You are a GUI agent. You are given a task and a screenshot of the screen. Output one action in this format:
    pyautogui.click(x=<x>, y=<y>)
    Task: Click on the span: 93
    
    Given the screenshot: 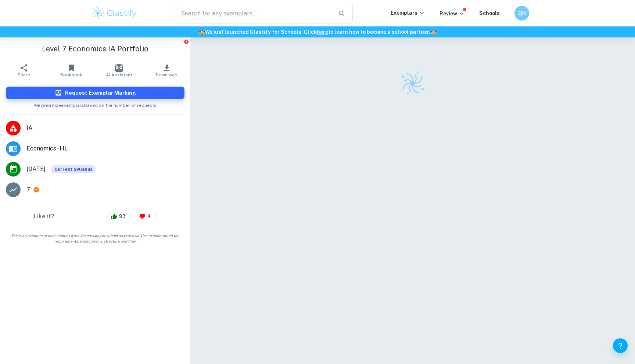 What is the action you would take?
    pyautogui.click(x=123, y=217)
    